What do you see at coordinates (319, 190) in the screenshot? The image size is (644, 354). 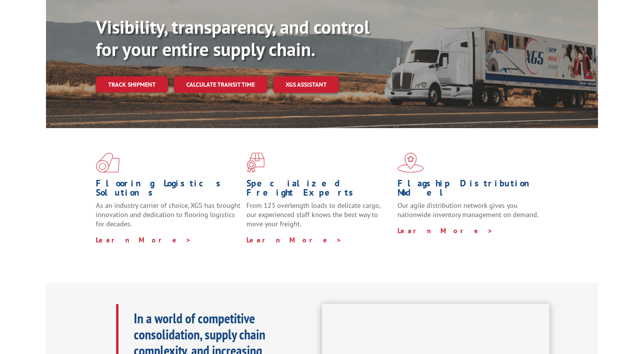 I see `h1: Specialized Freight Experts` at bounding box center [319, 190].